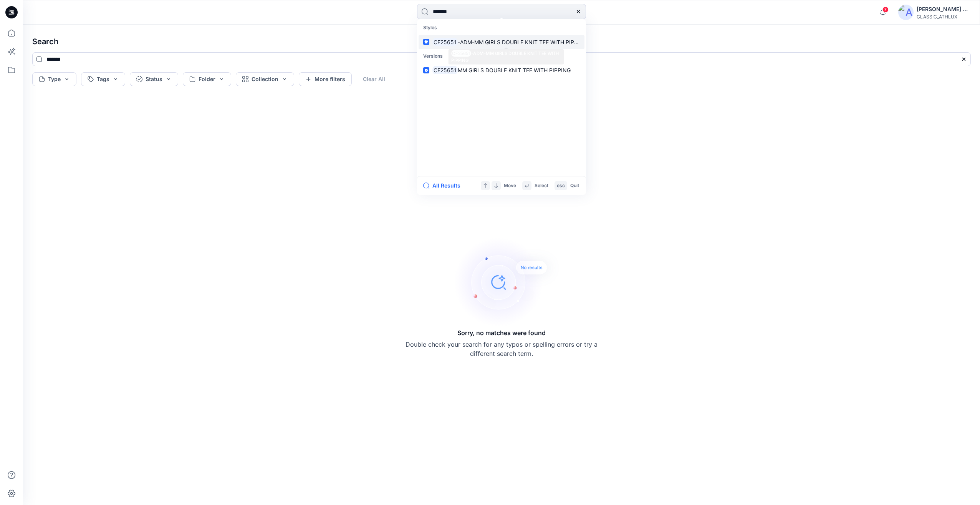 The width and height of the screenshot is (980, 505). Describe the element at coordinates (154, 80) in the screenshot. I see `button: Status` at that location.